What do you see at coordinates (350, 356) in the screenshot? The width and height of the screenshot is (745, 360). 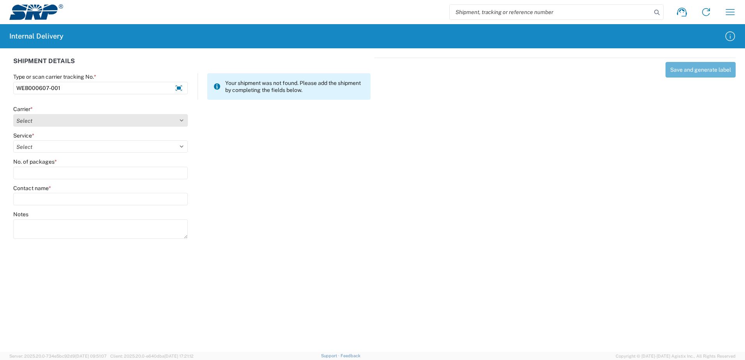 I see `a: Feedback` at bounding box center [350, 356].